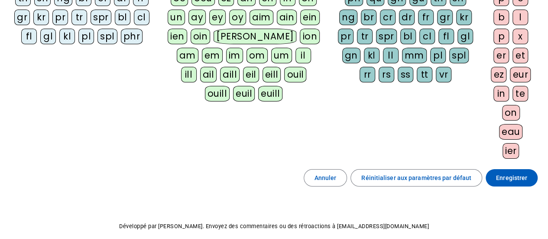 This screenshot has width=548, height=239. What do you see at coordinates (348, 17) in the screenshot?
I see `div: ng` at bounding box center [348, 17].